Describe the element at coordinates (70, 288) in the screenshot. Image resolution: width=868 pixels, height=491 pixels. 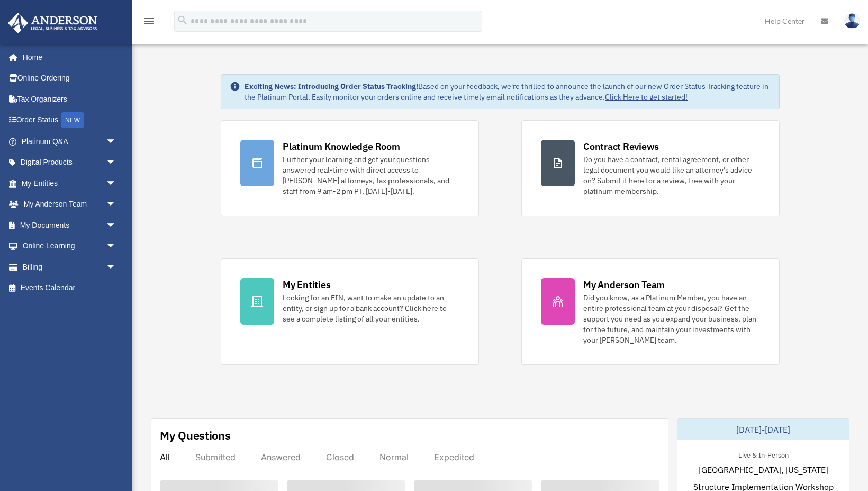
I see `a: Events Calendar` at that location.